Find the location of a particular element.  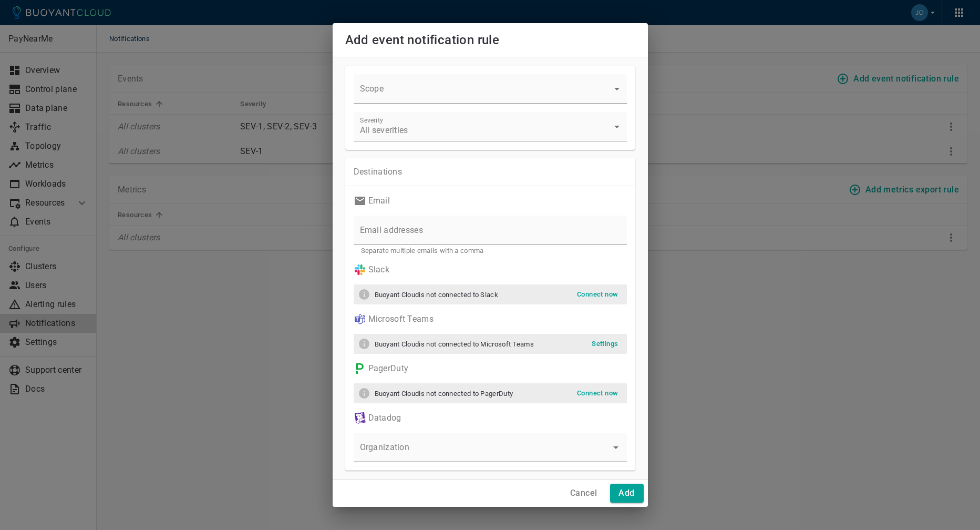

span: Buoyant Cloud is not connected to Slack is located at coordinates (434, 294).